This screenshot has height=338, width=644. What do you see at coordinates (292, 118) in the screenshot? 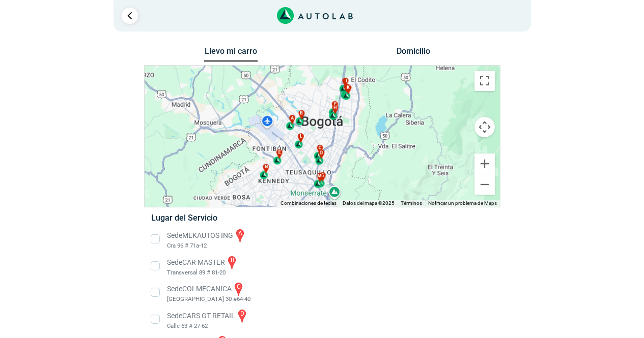
I see `span: a` at bounding box center [292, 118].